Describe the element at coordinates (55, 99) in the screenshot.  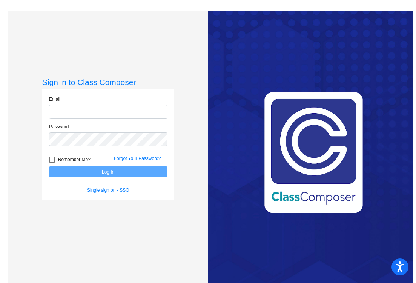
I see `label: Email` at that location.